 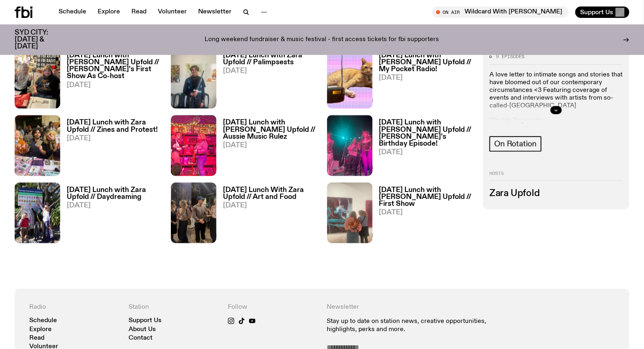 What do you see at coordinates (74, 307) in the screenshot?
I see `h4: Radio` at bounding box center [74, 307].